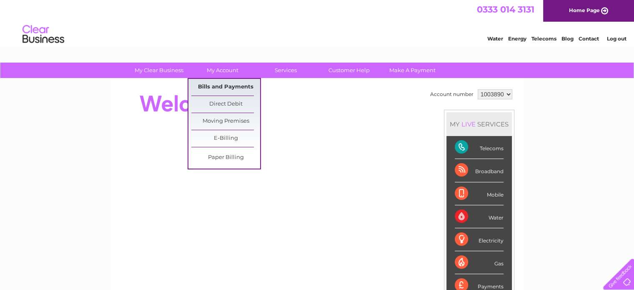  What do you see at coordinates (495, 38) in the screenshot?
I see `a: Water` at bounding box center [495, 38].